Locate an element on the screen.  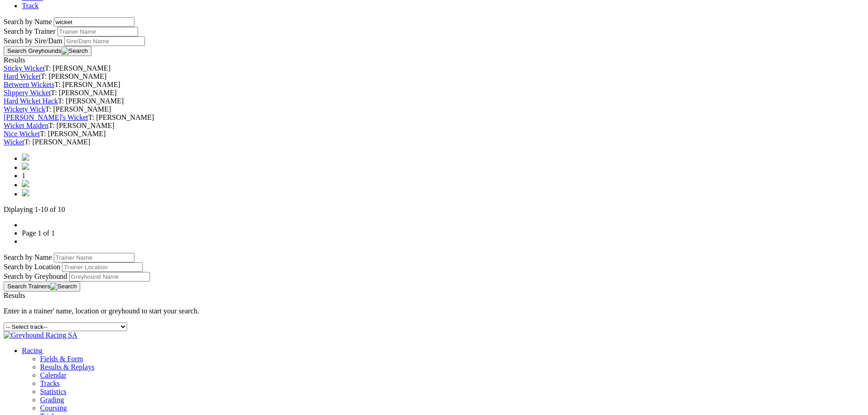
p: Diplaying 1-10 of 10 is located at coordinates (434, 210).